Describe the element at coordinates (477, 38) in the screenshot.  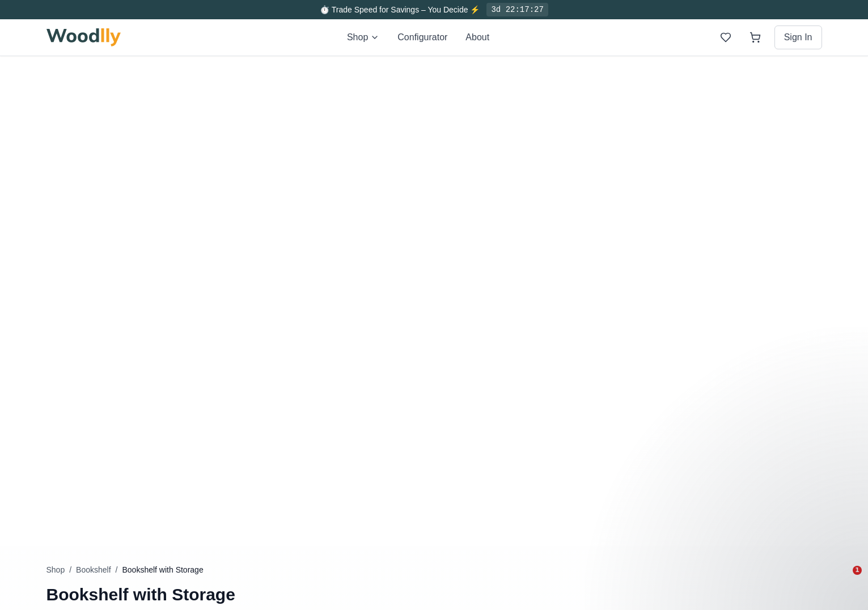
I see `button: About` at that location.